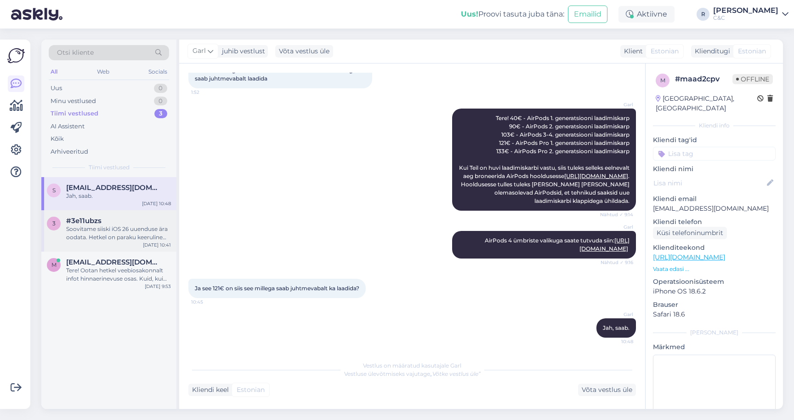 The height and width of the screenshot is (420, 794). What do you see at coordinates (242, 51) in the screenshot?
I see `div: juhib vestlust` at bounding box center [242, 51].